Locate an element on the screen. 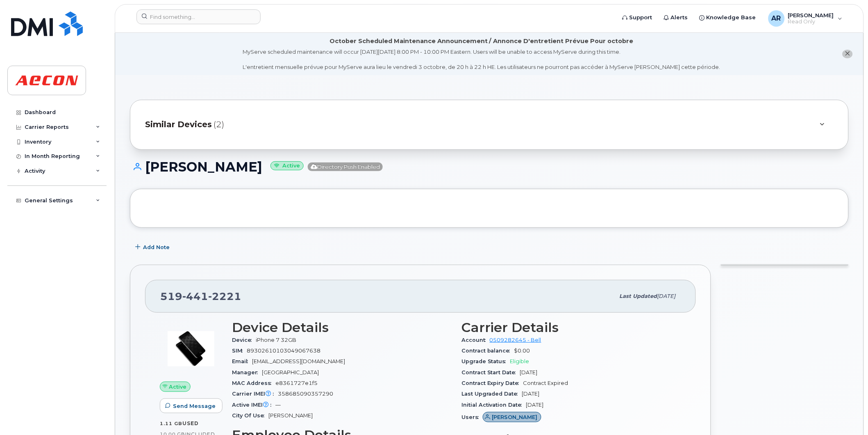 The image size is (868, 435). button: Add Note is located at coordinates (154, 247).